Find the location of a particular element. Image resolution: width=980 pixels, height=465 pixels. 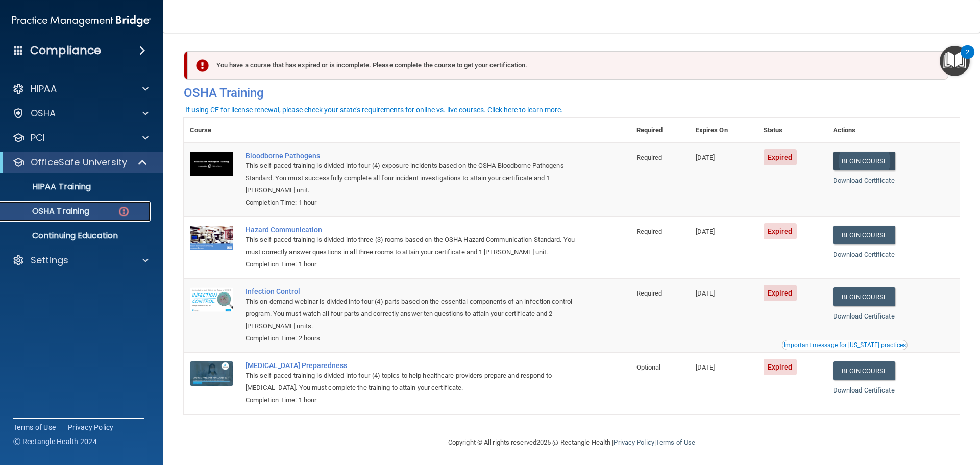

span: Optional is located at coordinates (649, 367).